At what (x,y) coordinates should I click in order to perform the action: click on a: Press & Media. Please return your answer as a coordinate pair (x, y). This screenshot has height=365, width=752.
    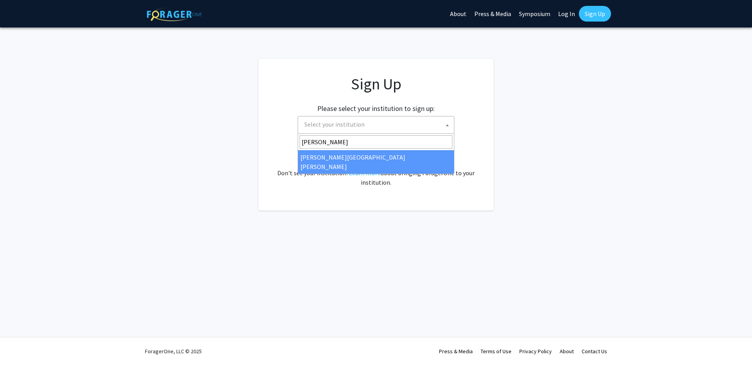
    Looking at the image, I should click on (456, 351).